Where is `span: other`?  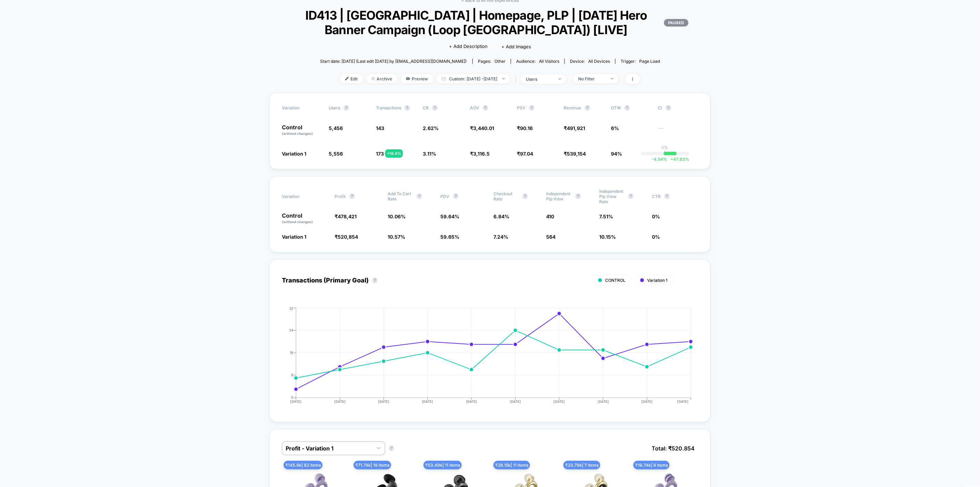
span: other is located at coordinates (500, 61).